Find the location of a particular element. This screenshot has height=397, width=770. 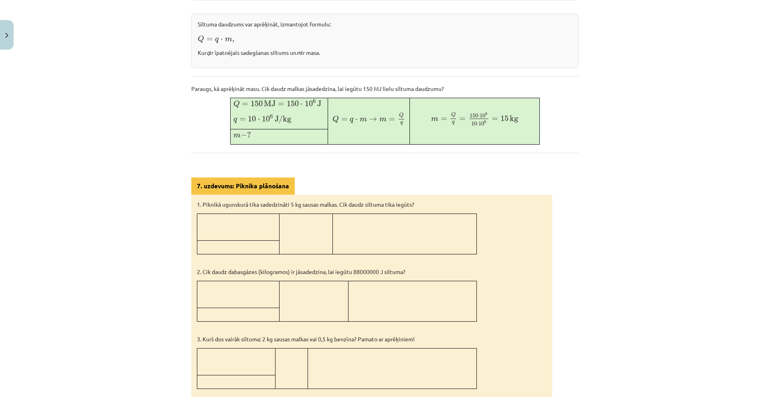

em: m is located at coordinates (299, 53).